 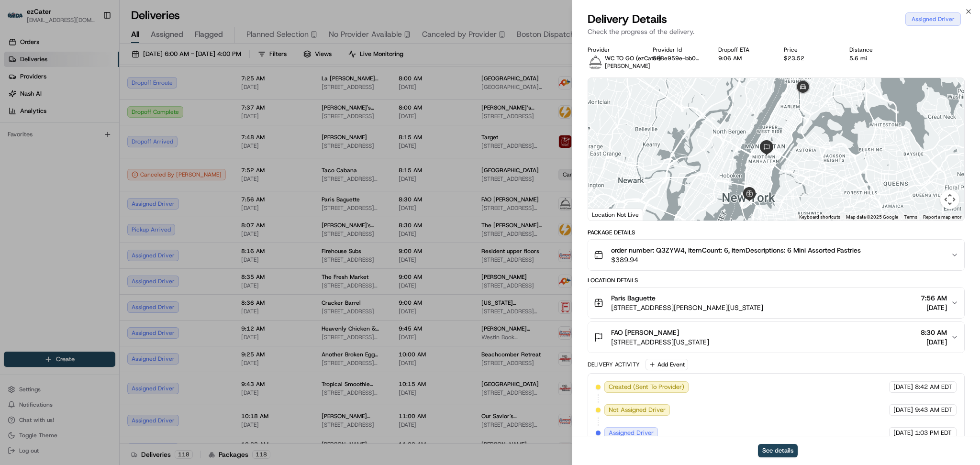 I want to click on a: Open this area in Google Maps (opens a new window), so click(x=607, y=214).